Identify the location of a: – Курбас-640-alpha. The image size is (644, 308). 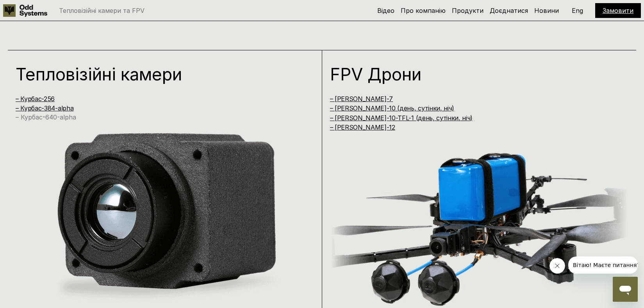
(46, 117).